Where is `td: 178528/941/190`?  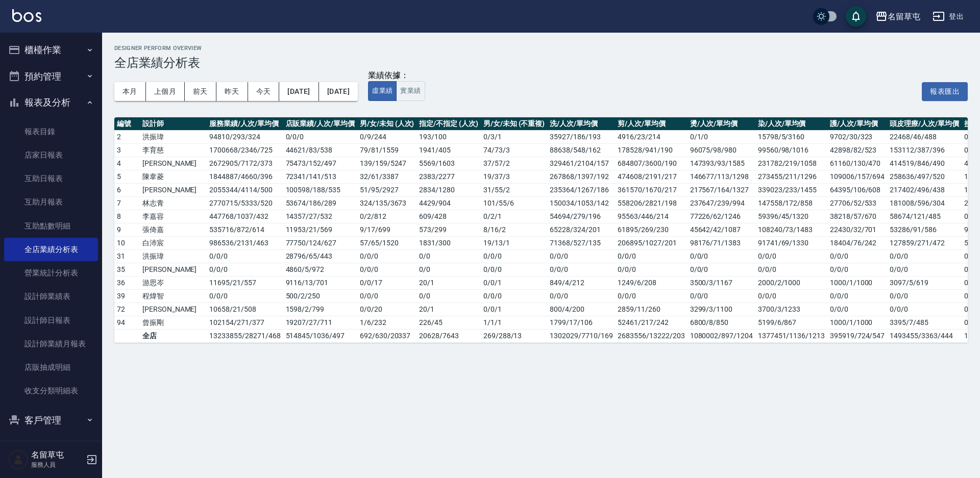
td: 178528/941/190 is located at coordinates (650, 150).